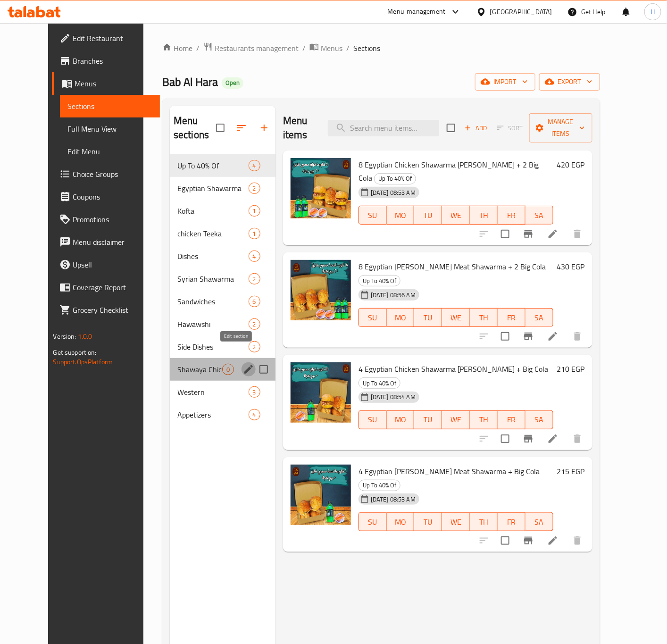  What do you see at coordinates (177, 48) in the screenshot?
I see `a: Home` at bounding box center [177, 48].